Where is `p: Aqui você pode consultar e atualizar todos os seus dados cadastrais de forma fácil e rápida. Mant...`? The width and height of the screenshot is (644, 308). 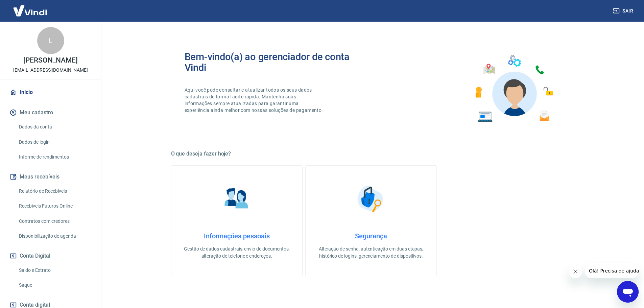
p: Aqui você pode consultar e atualizar todos os seus dados cadastrais de forma fácil e rápida. Mant... is located at coordinates (255, 100).